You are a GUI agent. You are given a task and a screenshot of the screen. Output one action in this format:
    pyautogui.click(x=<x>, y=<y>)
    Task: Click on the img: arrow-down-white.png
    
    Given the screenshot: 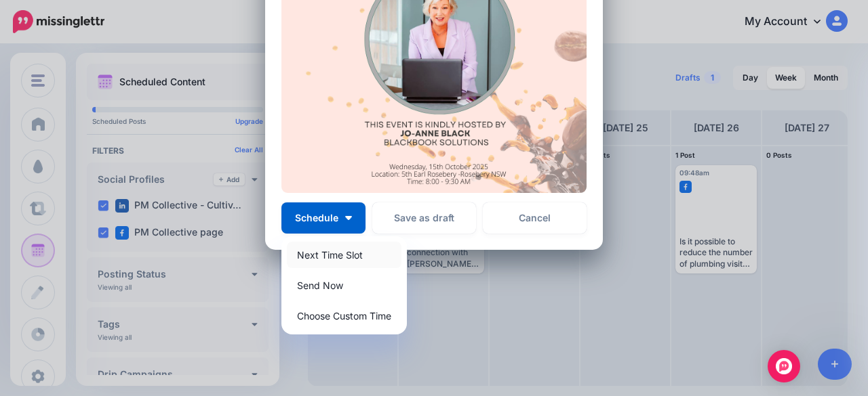 What is the action you would take?
    pyautogui.click(x=348, y=218)
    